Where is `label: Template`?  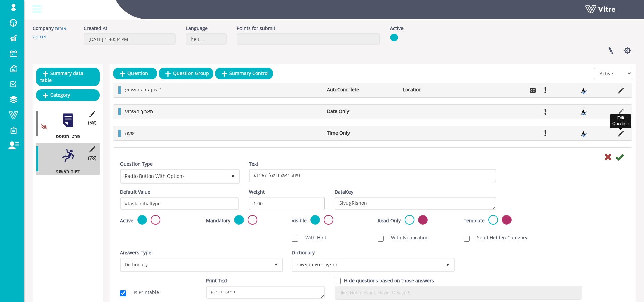
label: Template is located at coordinates (474, 220).